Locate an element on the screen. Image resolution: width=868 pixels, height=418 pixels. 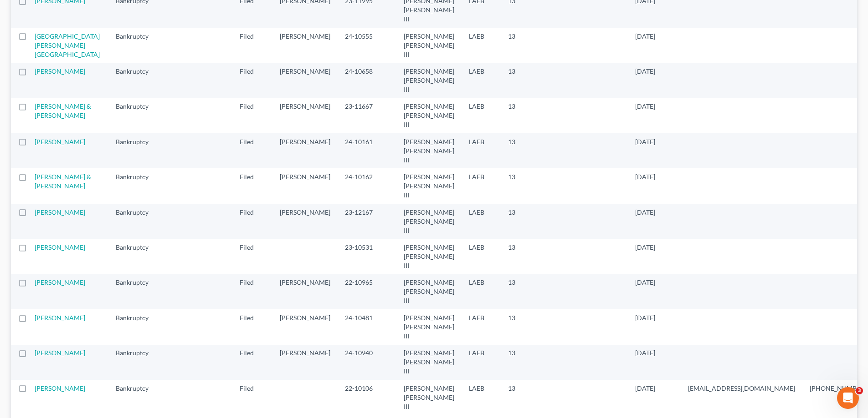
td: 24-10162 is located at coordinates (367, 186).